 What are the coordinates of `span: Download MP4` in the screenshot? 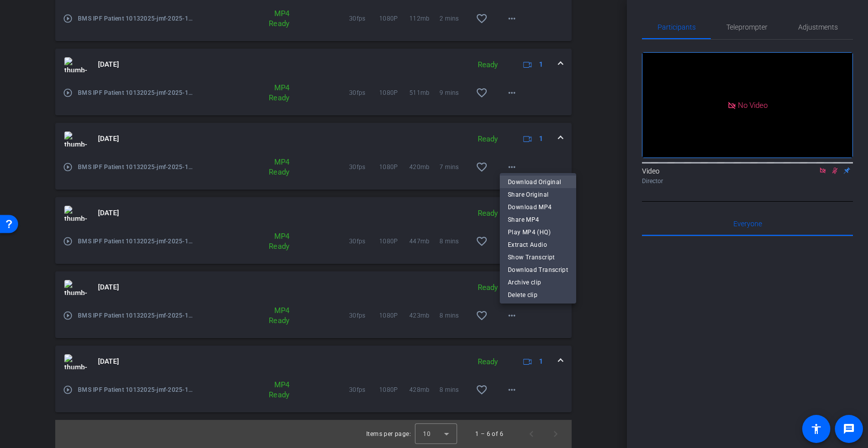 It's located at (538, 207).